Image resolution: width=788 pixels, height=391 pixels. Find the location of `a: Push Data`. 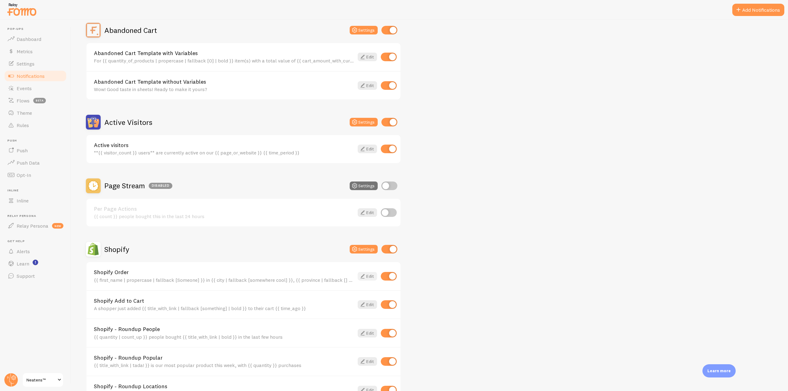

a: Push Data is located at coordinates (35, 163).